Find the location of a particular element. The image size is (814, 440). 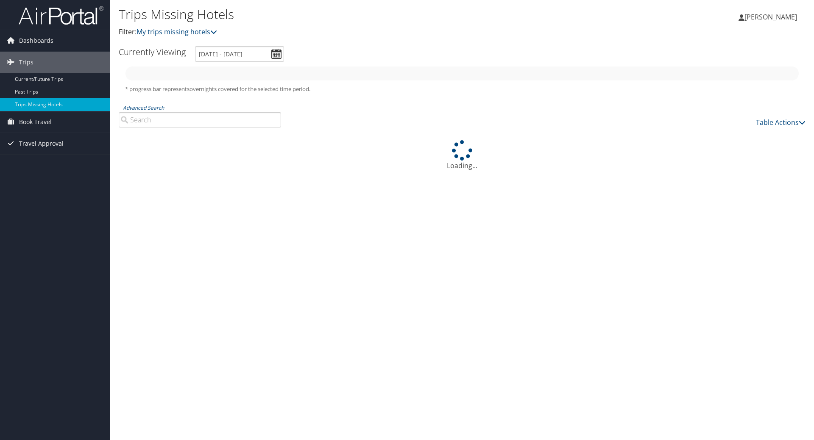

img: airportal-logo.png is located at coordinates (61, 15).